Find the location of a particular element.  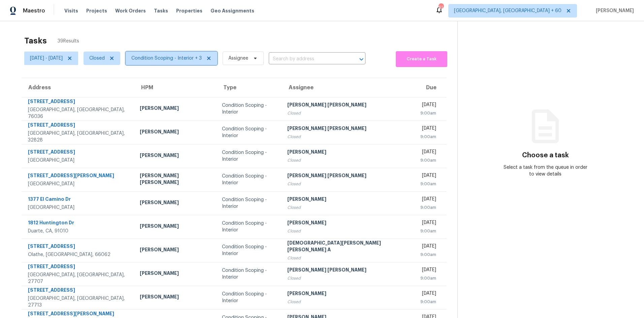

span: Visits is located at coordinates (71, 11).